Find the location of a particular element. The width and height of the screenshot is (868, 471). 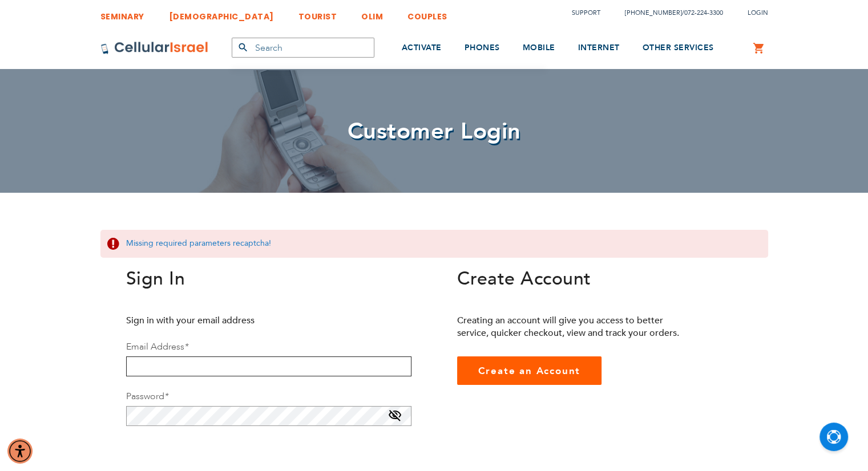

span: Create an Account is located at coordinates (529, 371).